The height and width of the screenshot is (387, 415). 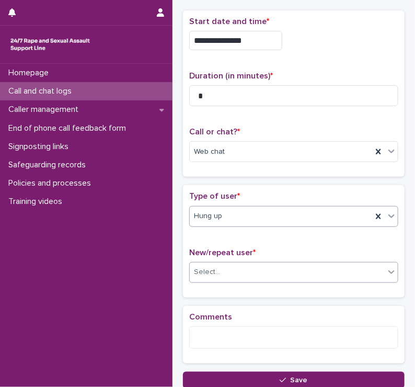 What do you see at coordinates (69, 128) in the screenshot?
I see `p: End of phone call feedback form` at bounding box center [69, 128].